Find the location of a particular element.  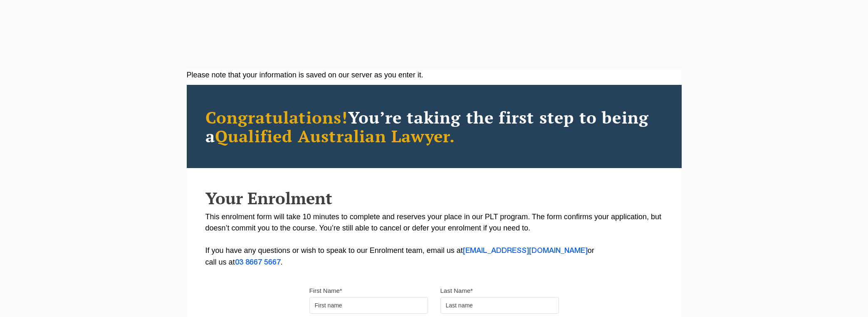

span: Congratulations! is located at coordinates (277, 117).